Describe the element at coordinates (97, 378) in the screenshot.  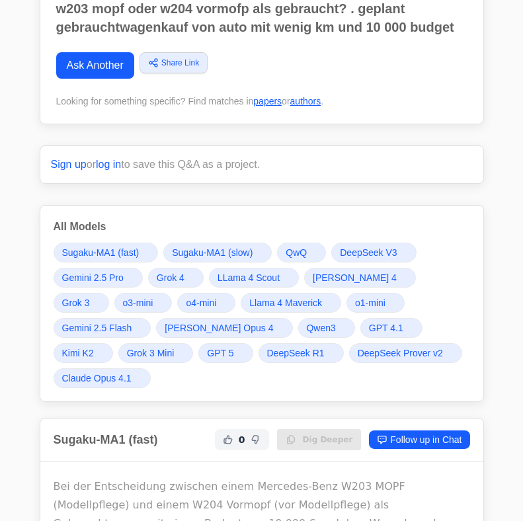
I see `span: Claude Opus 4.1` at that location.